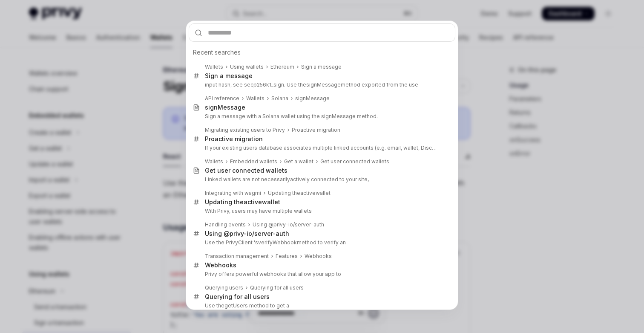 Image resolution: width=644 pixels, height=333 pixels. I want to click on b: verifyWebhook, so click(277, 242).